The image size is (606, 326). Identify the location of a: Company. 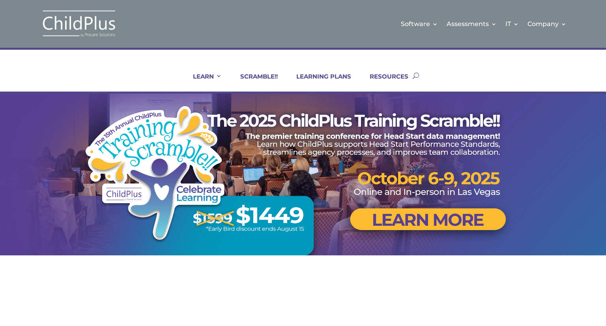
(547, 24).